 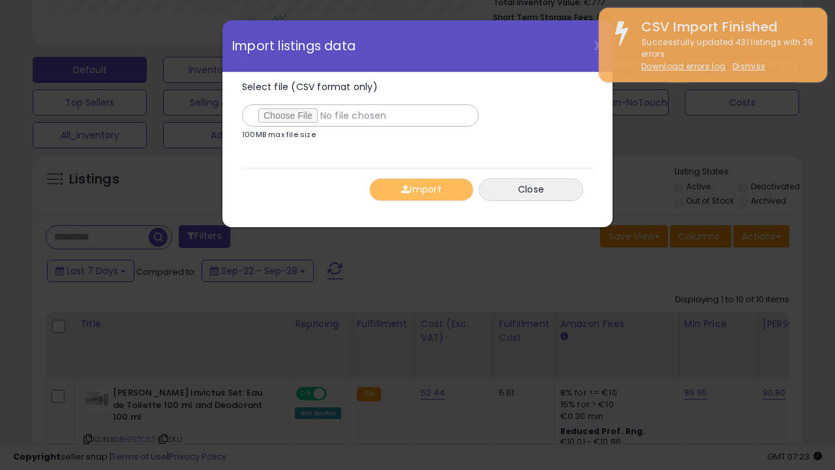 What do you see at coordinates (683, 66) in the screenshot?
I see `a: Download errors log` at bounding box center [683, 66].